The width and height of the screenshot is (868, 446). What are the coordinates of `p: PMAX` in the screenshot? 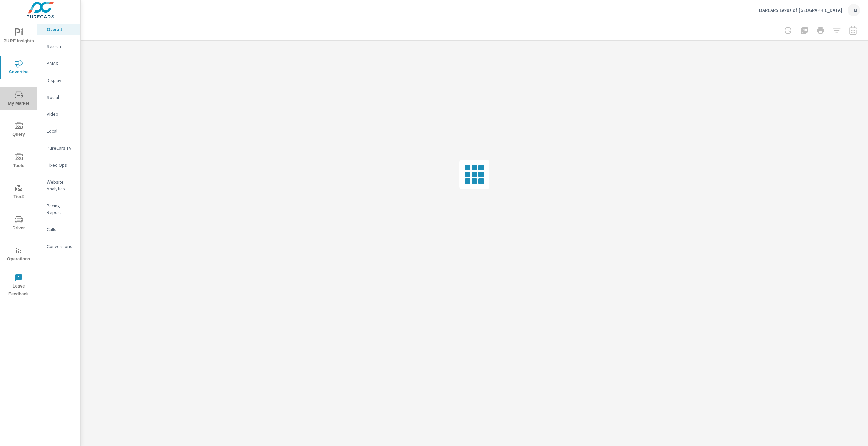 It's located at (61, 63).